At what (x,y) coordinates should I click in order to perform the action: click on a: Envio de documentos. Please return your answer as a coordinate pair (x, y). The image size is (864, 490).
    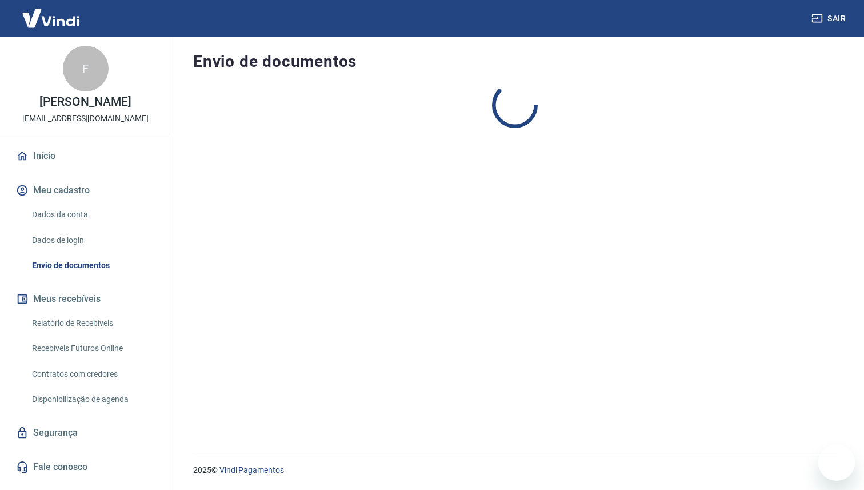
    Looking at the image, I should click on (92, 265).